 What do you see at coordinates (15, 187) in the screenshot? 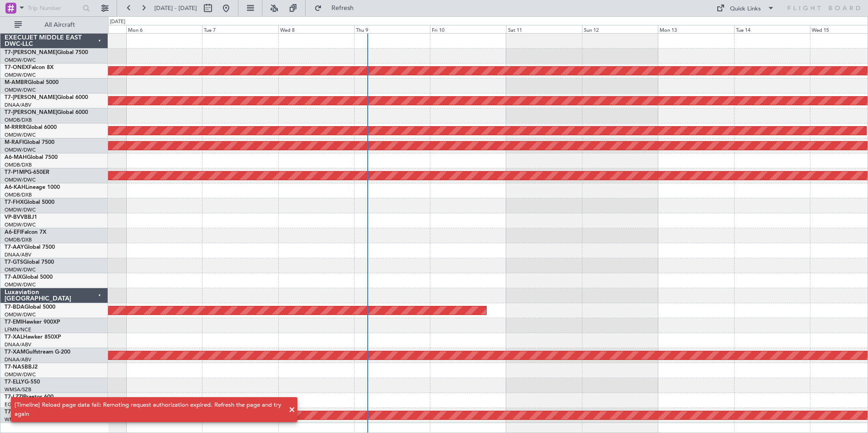
I see `span: A6-KAH` at bounding box center [15, 187].